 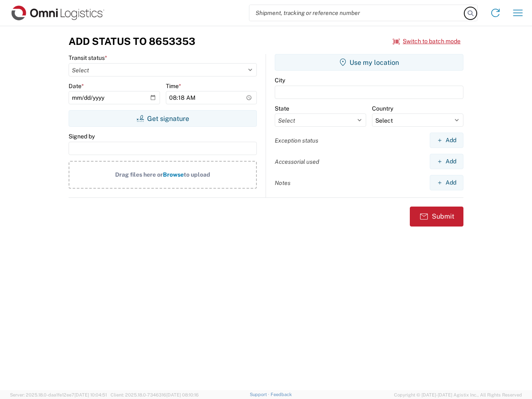 What do you see at coordinates (280, 80) in the screenshot?
I see `label: City` at bounding box center [280, 80].